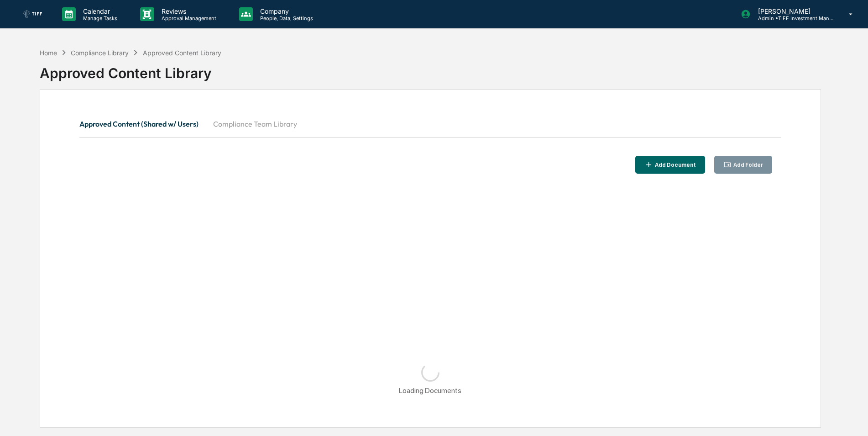  I want to click on div: Loading Documents, so click(430, 390).